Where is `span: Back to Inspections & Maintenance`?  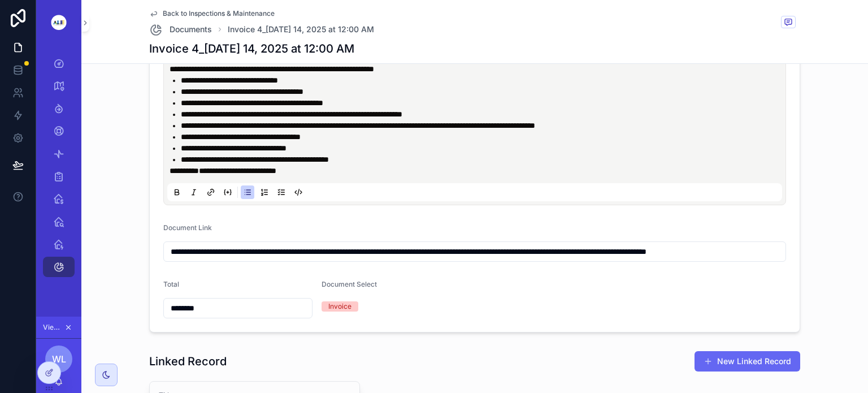
span: Back to Inspections & Maintenance is located at coordinates (219, 14).